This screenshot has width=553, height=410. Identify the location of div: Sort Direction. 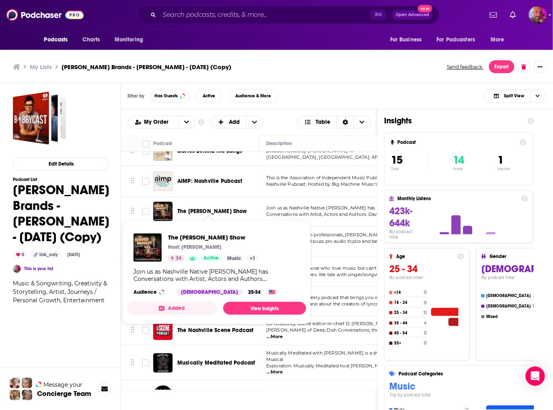
(345, 122).